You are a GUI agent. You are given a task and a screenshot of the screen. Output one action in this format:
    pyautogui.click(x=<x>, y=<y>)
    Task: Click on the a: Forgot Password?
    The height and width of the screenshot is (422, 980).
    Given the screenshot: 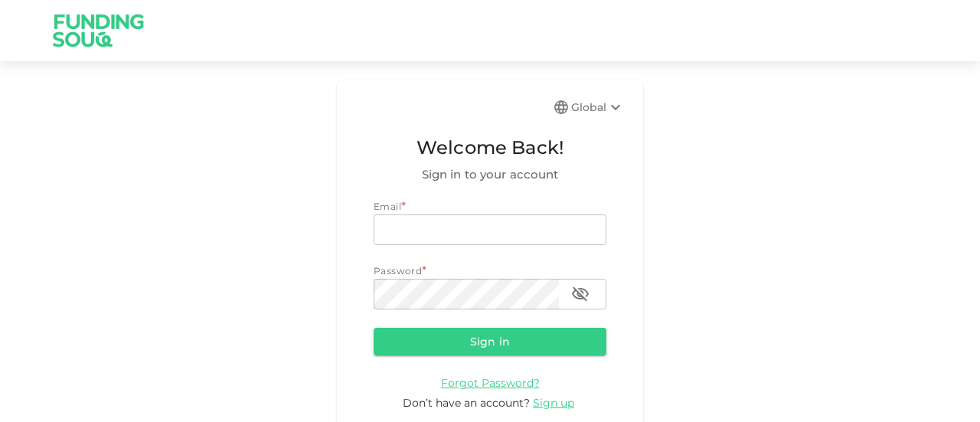 What is the action you would take?
    pyautogui.click(x=490, y=382)
    